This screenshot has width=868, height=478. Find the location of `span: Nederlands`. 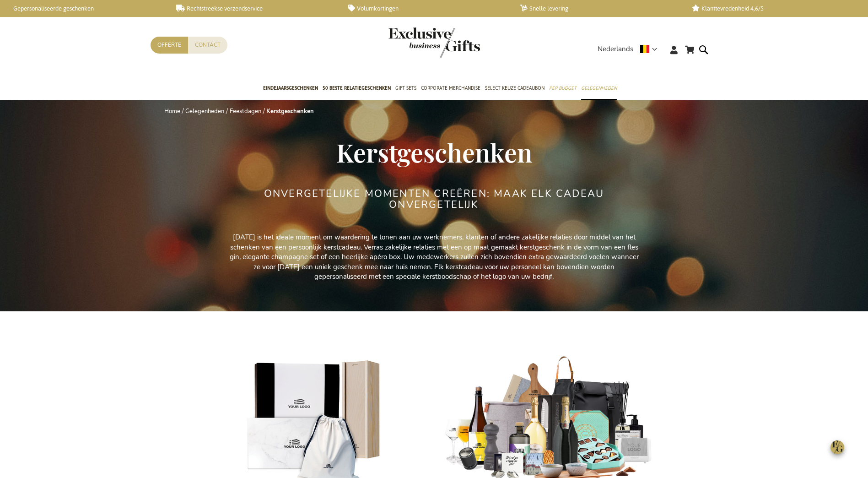

span: Nederlands is located at coordinates (615, 49).